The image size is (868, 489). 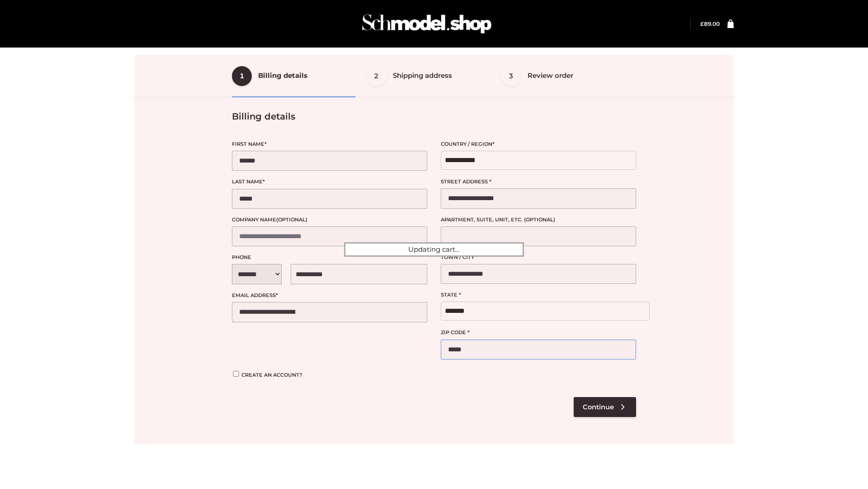 What do you see at coordinates (427, 24) in the screenshot?
I see `img: Schmodel Admin 964` at bounding box center [427, 24].